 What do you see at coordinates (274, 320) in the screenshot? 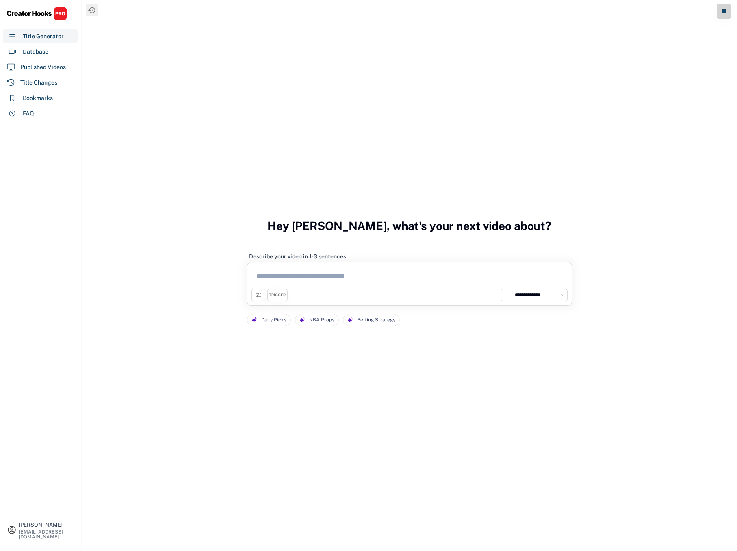
I see `div: Daily Picks` at bounding box center [274, 320].